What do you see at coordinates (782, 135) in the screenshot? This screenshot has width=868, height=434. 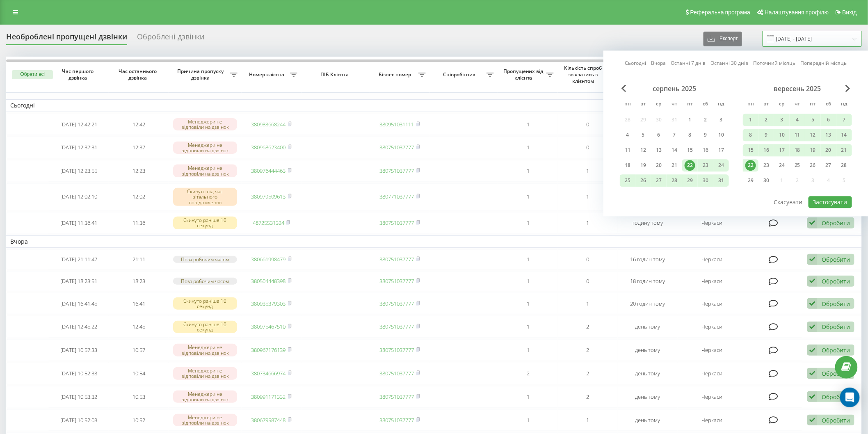 I see `div: ср 10 вер 2025 р.` at bounding box center [782, 135].